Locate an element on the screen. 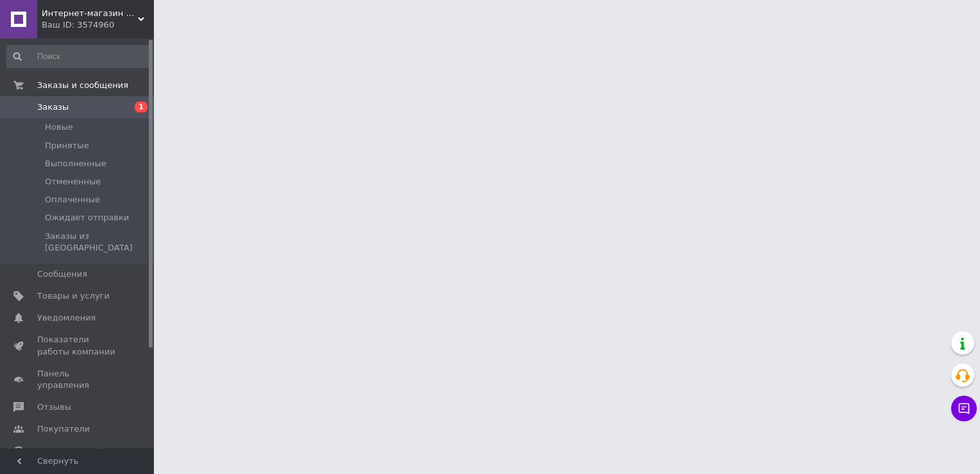 The width and height of the screenshot is (980, 474). span: Выполненные is located at coordinates (76, 163).